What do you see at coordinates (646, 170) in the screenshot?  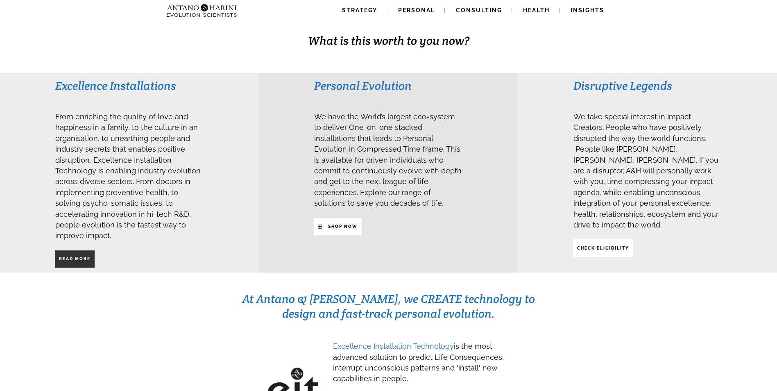 I see `span: We take special interest in Impact Creators. People who have positively disrupted the way the wor...` at bounding box center [646, 170].